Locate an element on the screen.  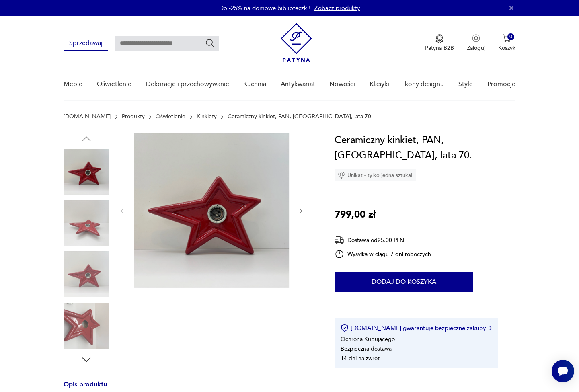
img: Ikona certyfikatu is located at coordinates (345, 328).